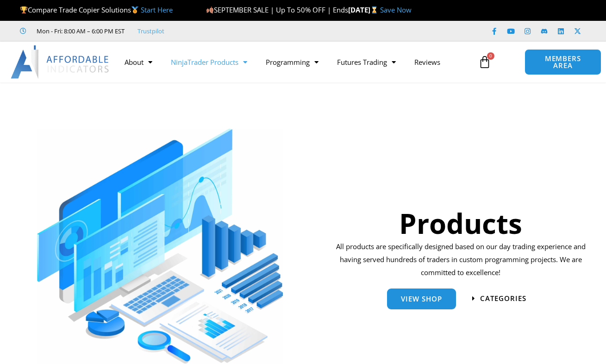 Image resolution: width=606 pixels, height=364 pixels. Describe the element at coordinates (60, 62) in the screenshot. I see `img: LogoAI | Affordable Indicators – NinjaTrader` at that location.